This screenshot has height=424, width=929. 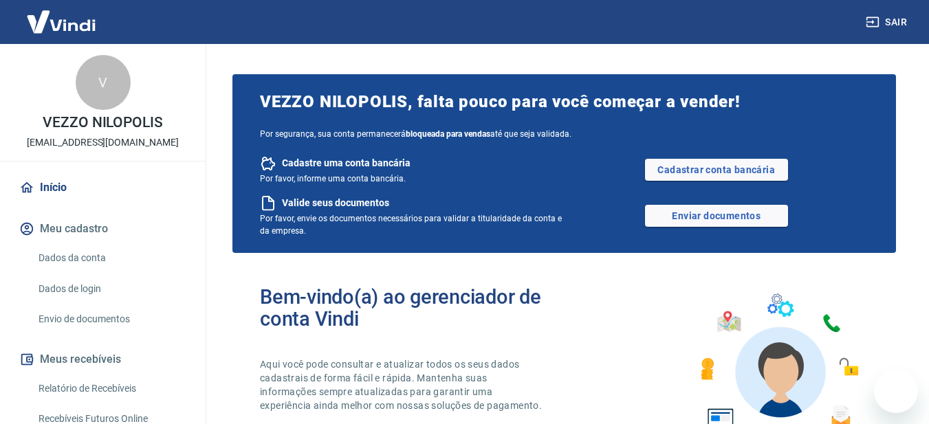 What do you see at coordinates (336, 203) in the screenshot?
I see `span: Valide seus documentos` at bounding box center [336, 203].